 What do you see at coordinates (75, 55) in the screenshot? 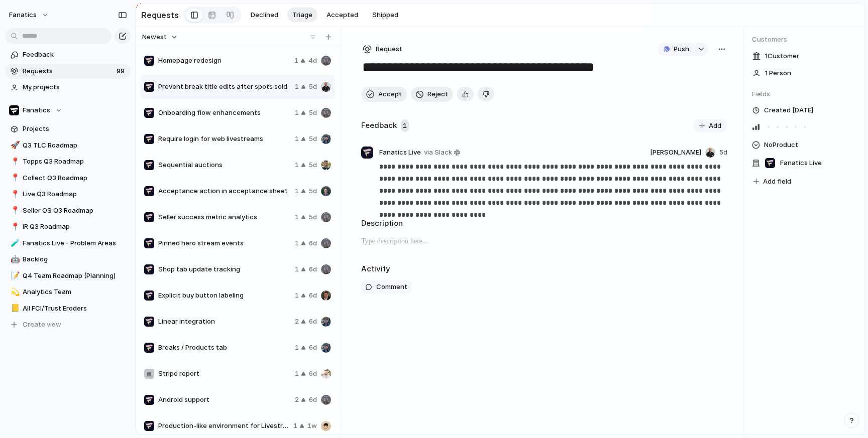
I see `span: Feedback` at bounding box center [75, 55].